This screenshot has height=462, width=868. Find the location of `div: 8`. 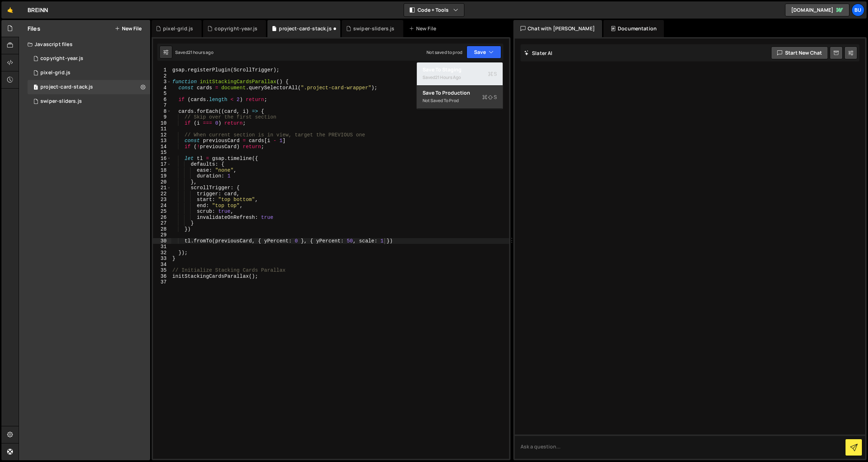

div: 8 is located at coordinates (162, 111).